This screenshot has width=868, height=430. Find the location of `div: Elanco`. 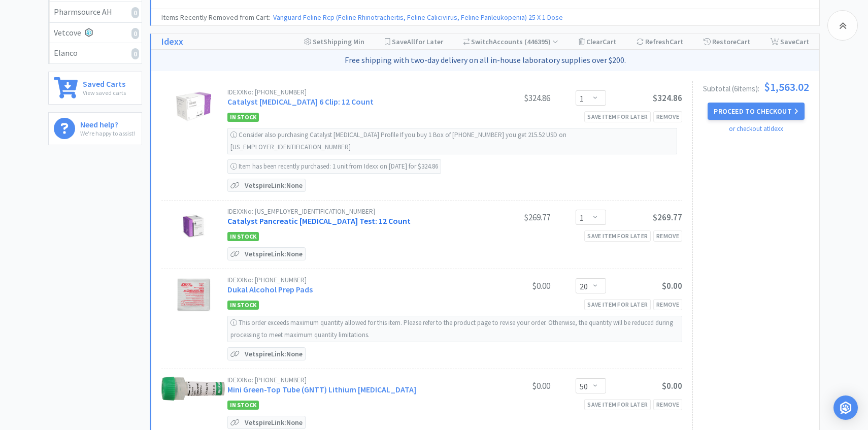

div: Elanco is located at coordinates (95, 53).